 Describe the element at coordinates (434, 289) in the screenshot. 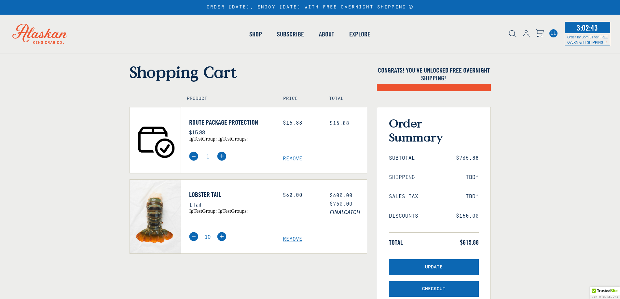

I see `button: Checkout` at that location.